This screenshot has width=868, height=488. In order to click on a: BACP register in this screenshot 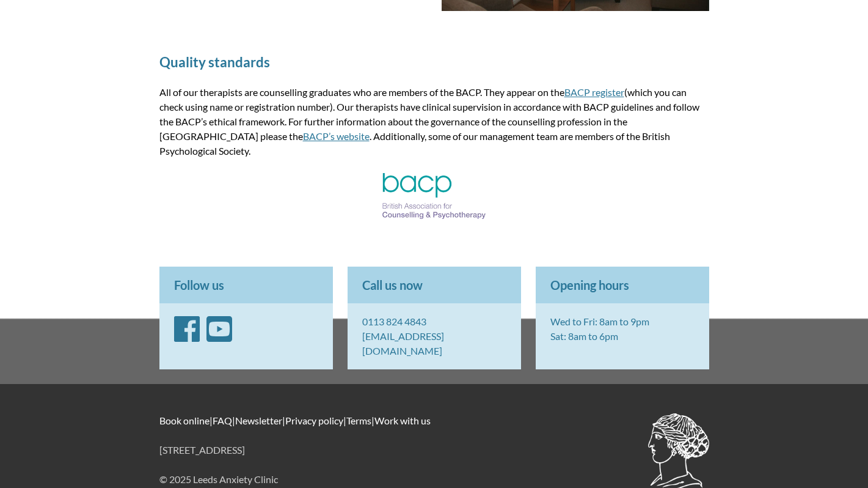, I will do `click(594, 92)`.